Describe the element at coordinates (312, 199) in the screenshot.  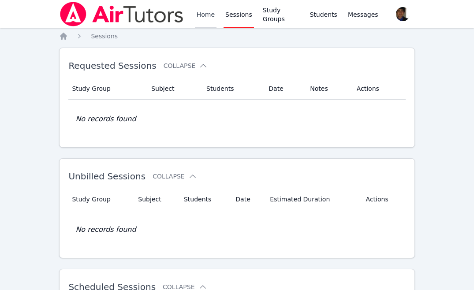
I see `th: Estimated Duration` at that location.